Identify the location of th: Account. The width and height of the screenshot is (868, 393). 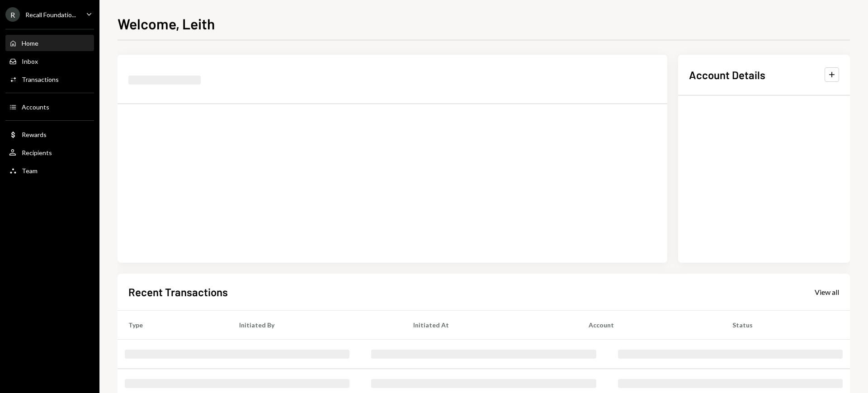
(650, 325).